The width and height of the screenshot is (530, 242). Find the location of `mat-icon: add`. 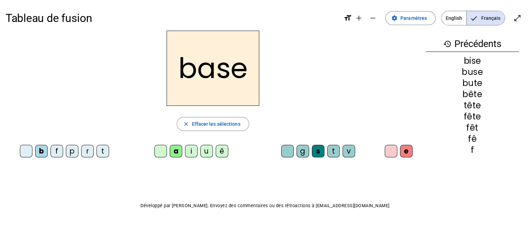

mat-icon: add is located at coordinates (359, 18).